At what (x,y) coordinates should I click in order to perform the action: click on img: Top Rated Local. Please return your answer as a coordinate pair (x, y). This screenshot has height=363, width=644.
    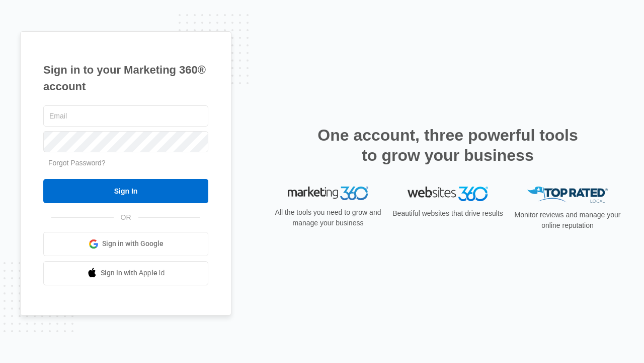
    Looking at the image, I should click on (568, 195).